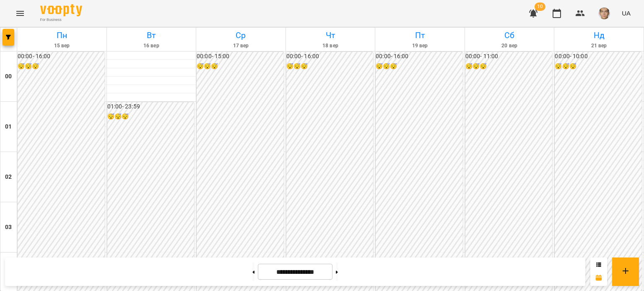 The height and width of the screenshot is (291, 644). Describe the element at coordinates (625, 13) in the screenshot. I see `button: UA` at that location.